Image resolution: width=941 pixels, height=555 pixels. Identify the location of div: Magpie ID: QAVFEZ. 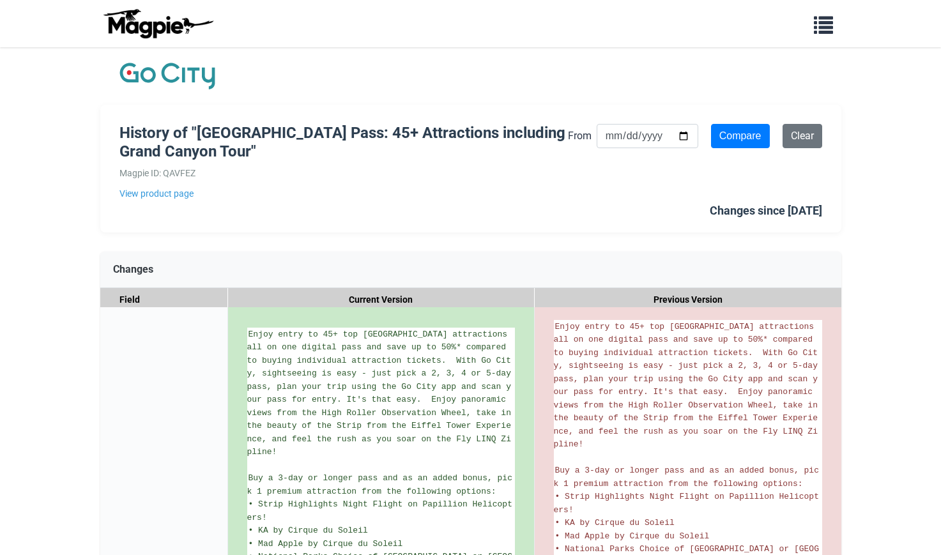
(344, 173).